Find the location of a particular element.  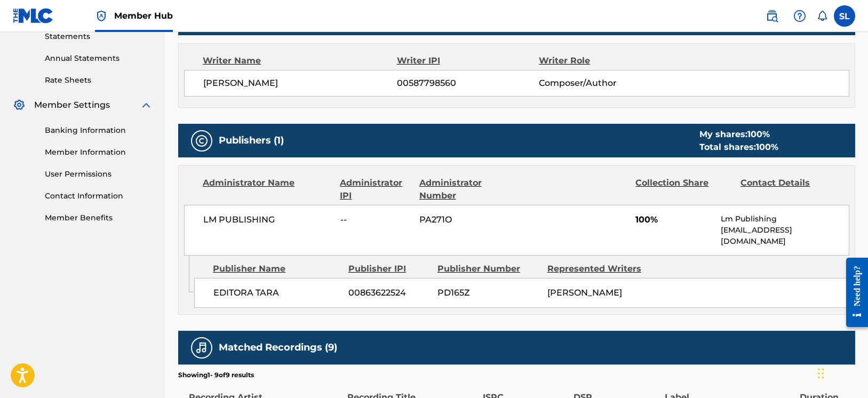

div: Represented Writers is located at coordinates (598, 268).